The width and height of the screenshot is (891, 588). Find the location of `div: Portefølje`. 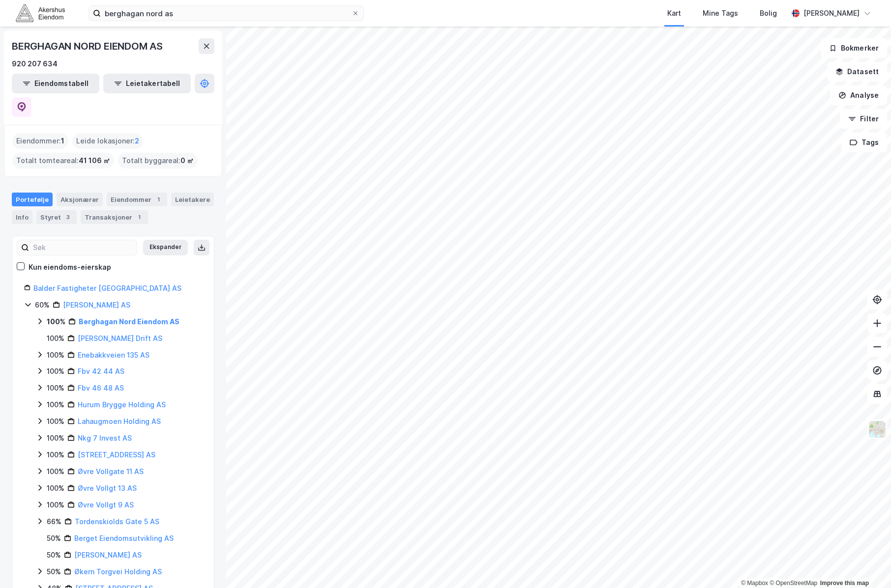

div: Portefølje is located at coordinates (32, 200).